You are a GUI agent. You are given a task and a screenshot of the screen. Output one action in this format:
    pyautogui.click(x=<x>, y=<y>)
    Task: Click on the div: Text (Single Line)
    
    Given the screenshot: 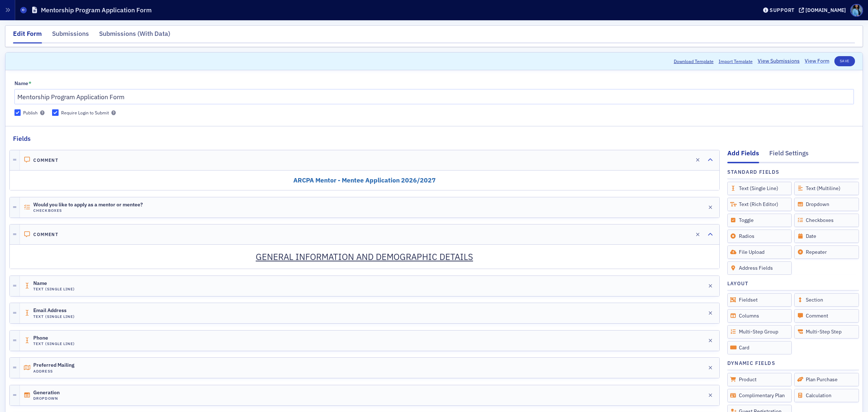 What is the action you would take?
    pyautogui.click(x=760, y=188)
    